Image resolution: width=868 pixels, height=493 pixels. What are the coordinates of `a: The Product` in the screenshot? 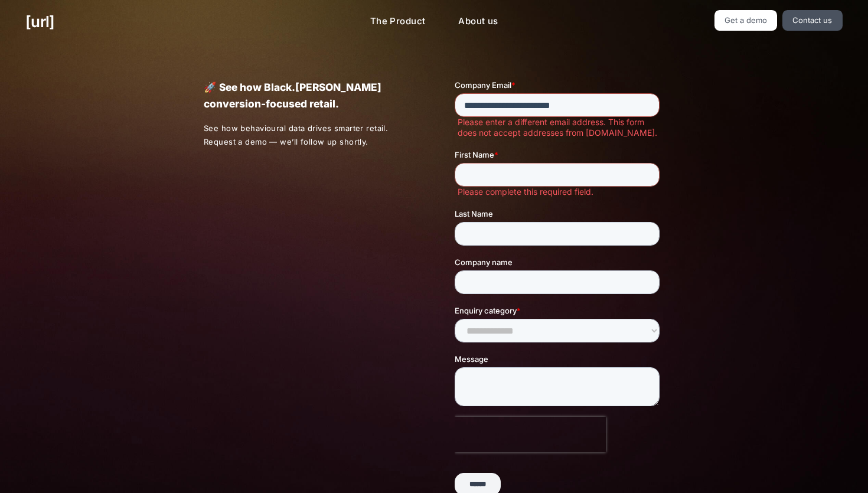 It's located at (398, 21).